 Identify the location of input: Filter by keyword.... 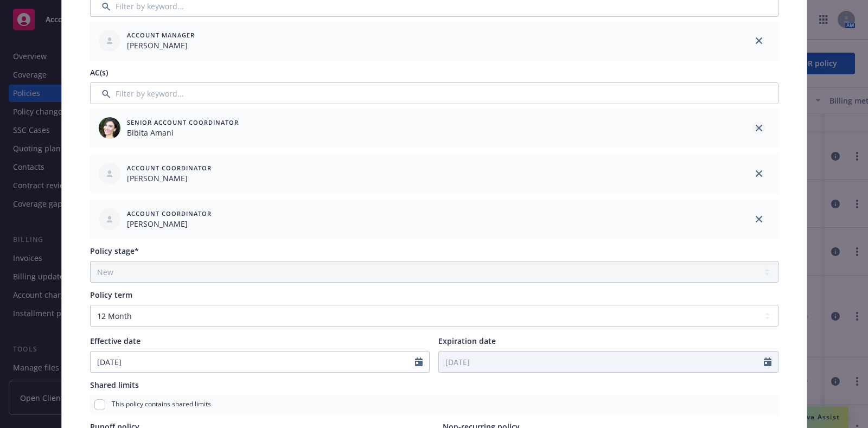
(434, 93).